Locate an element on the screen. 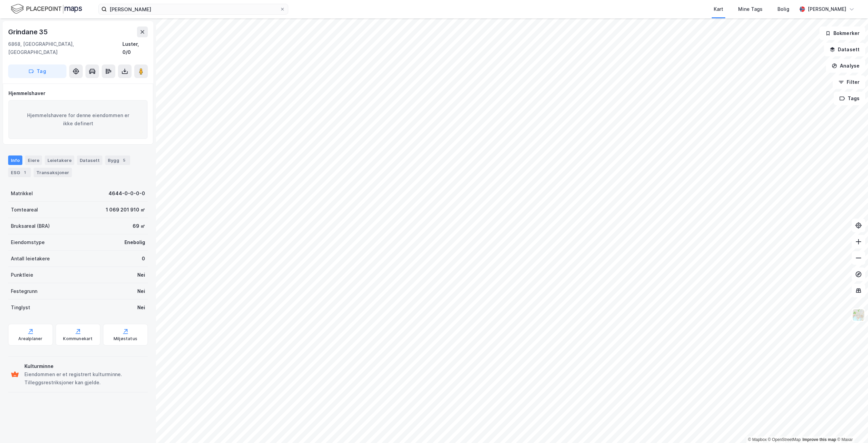  button: Tag is located at coordinates (38, 71).